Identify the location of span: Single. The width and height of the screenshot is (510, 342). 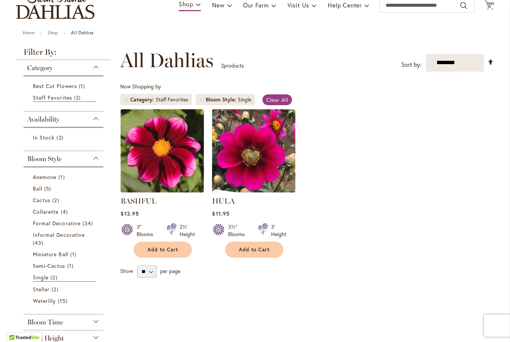
(41, 277).